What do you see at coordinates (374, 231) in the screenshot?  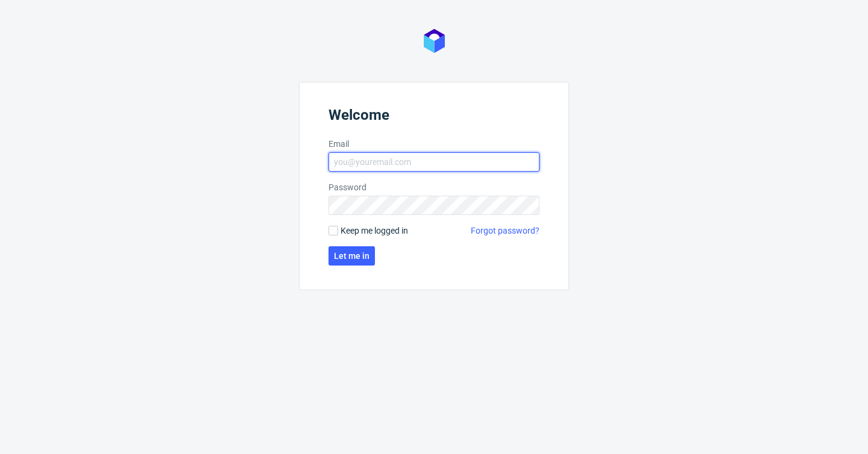 I see `span: Keep me logged in` at bounding box center [374, 231].